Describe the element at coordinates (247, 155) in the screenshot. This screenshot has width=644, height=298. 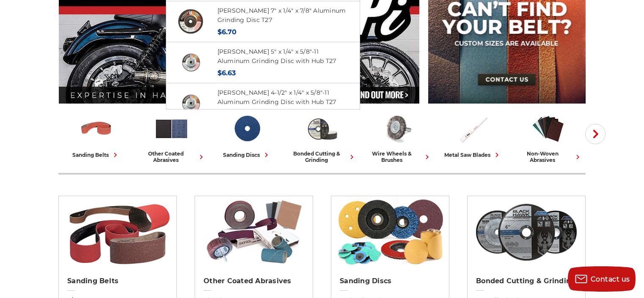
I see `div: sanding discs` at that location.